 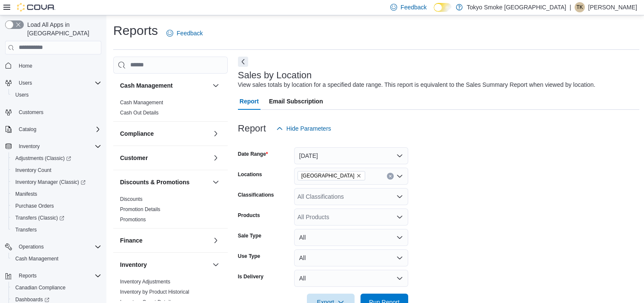 I want to click on h1: Reports, so click(x=135, y=31).